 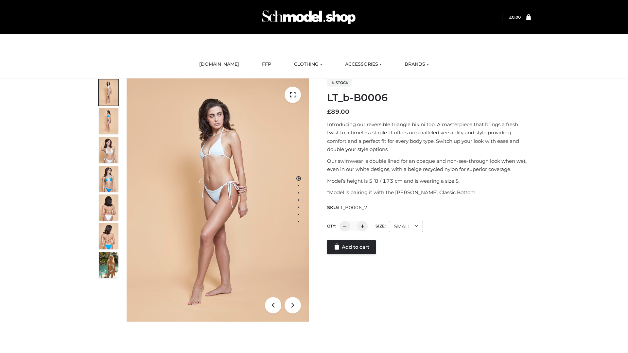 I want to click on span: LT_B0006_2, so click(x=352, y=208).